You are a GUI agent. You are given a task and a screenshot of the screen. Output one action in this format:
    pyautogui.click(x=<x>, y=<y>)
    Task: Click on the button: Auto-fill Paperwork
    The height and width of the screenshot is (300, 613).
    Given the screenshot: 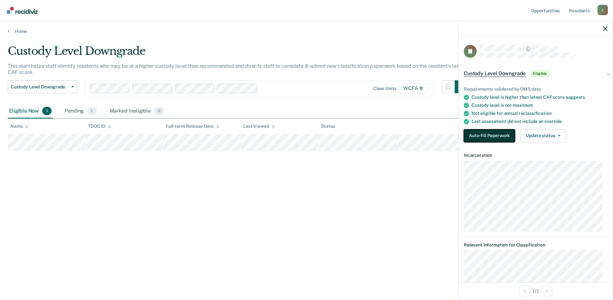 What is the action you would take?
    pyautogui.click(x=489, y=136)
    